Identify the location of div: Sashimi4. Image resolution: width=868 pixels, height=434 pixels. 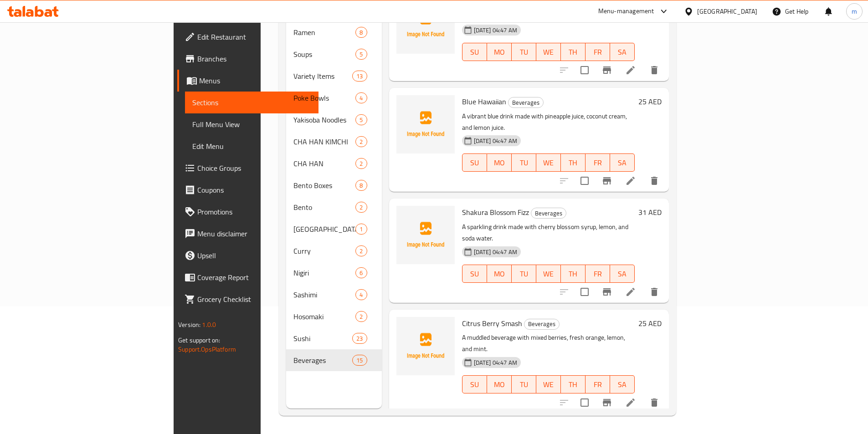
(334, 294).